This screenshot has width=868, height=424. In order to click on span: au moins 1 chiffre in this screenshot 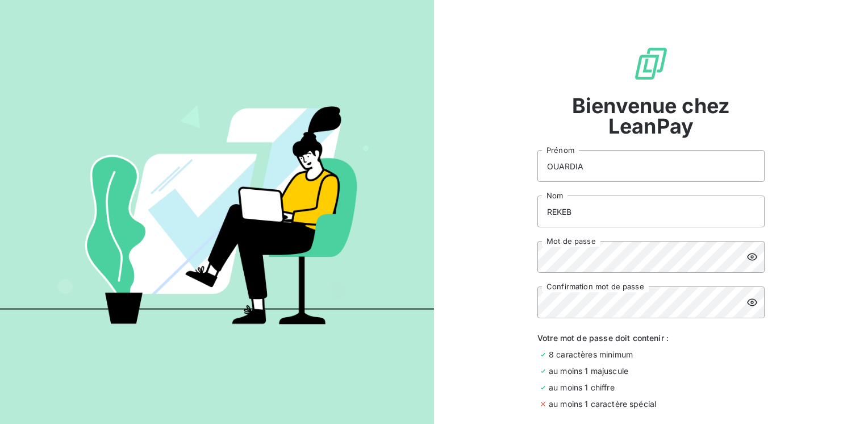, I will do `click(582, 387)`.